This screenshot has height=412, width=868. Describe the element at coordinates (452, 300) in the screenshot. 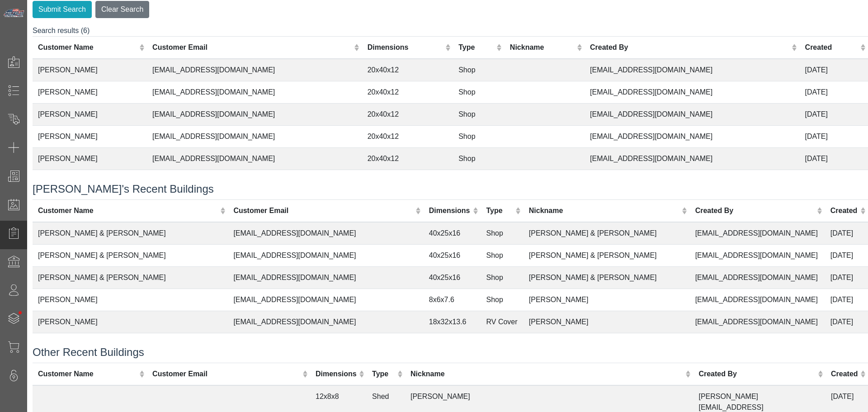

I see `td: 8x6x7.6` at that location.